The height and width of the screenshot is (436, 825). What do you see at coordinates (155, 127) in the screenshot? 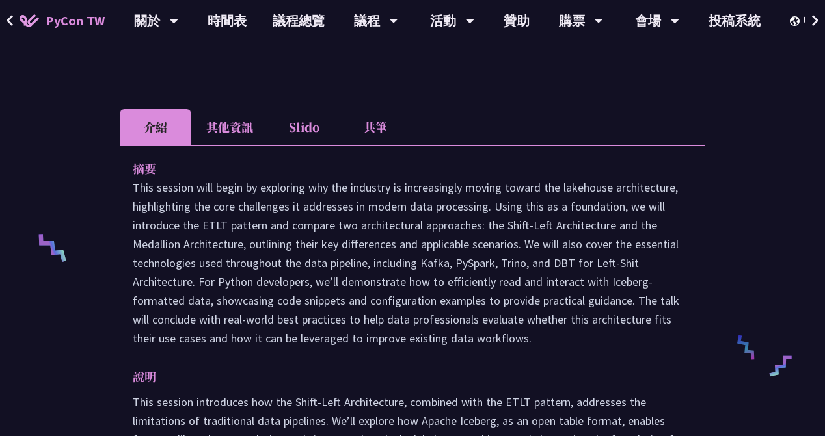
I see `li: 介紹` at bounding box center [155, 127].